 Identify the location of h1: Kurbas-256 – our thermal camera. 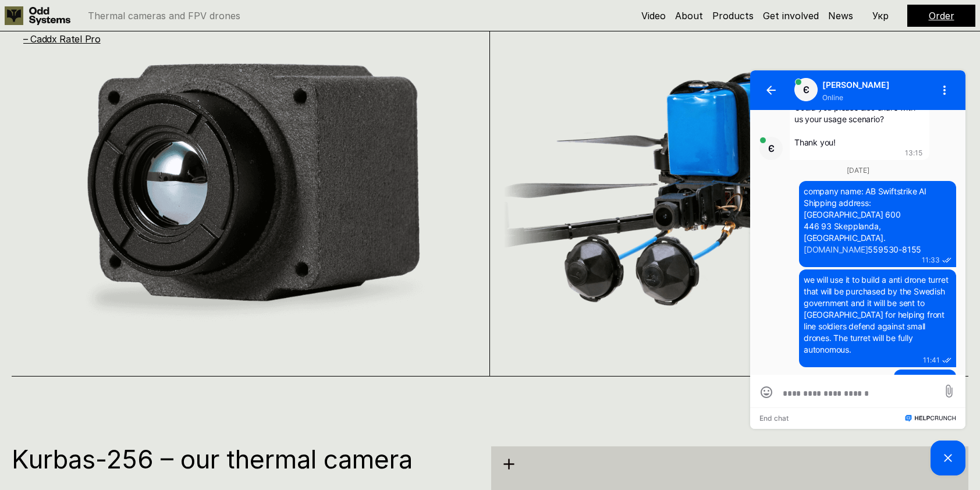
(244, 459).